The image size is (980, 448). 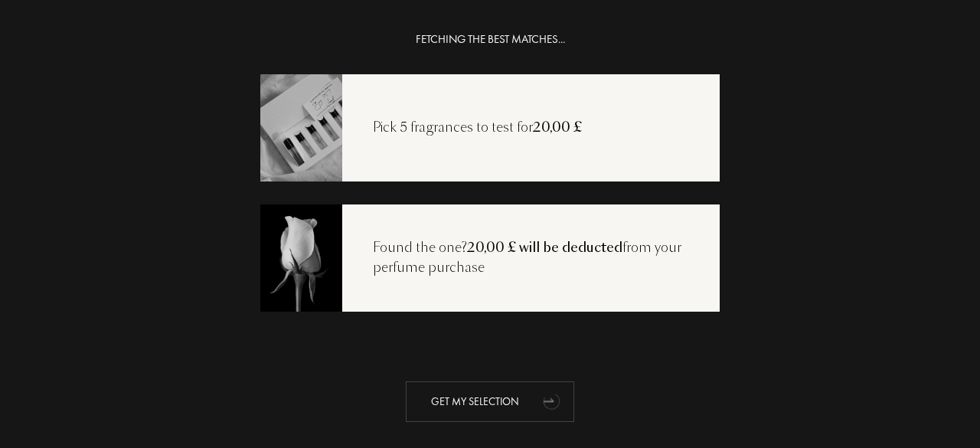 I want to click on img: recoload1.png, so click(x=301, y=127).